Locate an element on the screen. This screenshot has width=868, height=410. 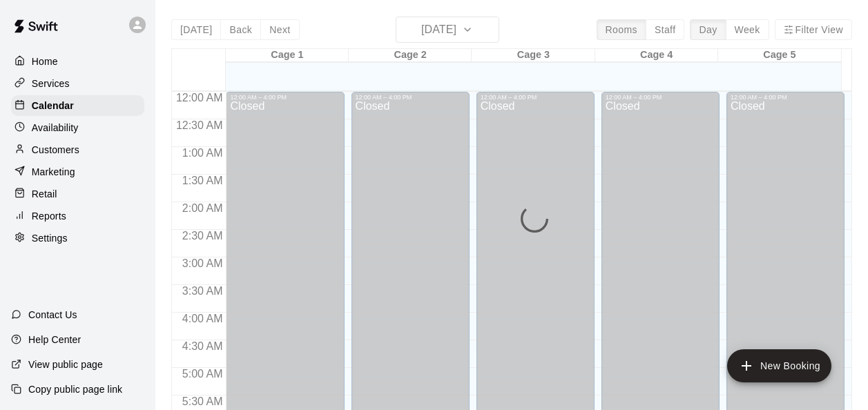
a: Availability is located at coordinates (77, 127).